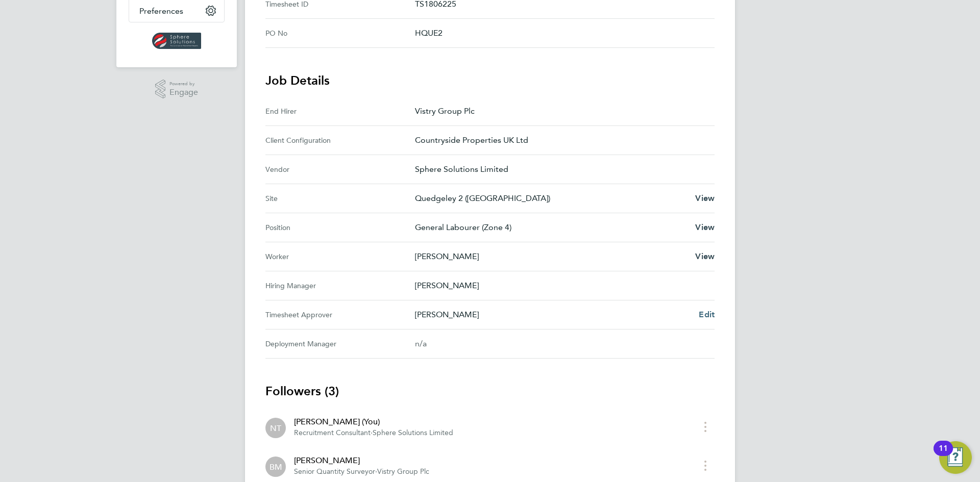 The image size is (980, 482). Describe the element at coordinates (340, 141) in the screenshot. I see `div: Client Configuration` at that location.